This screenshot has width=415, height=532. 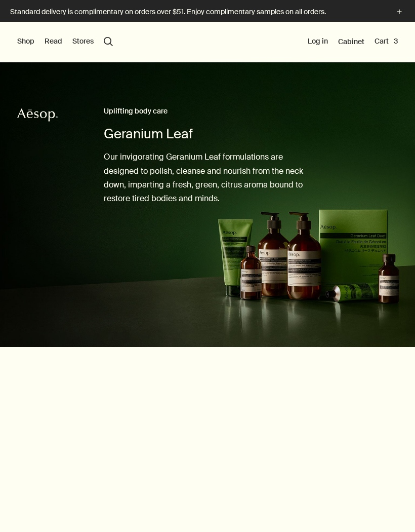 What do you see at coordinates (26, 41) in the screenshot?
I see `button: Shop` at bounding box center [26, 41].